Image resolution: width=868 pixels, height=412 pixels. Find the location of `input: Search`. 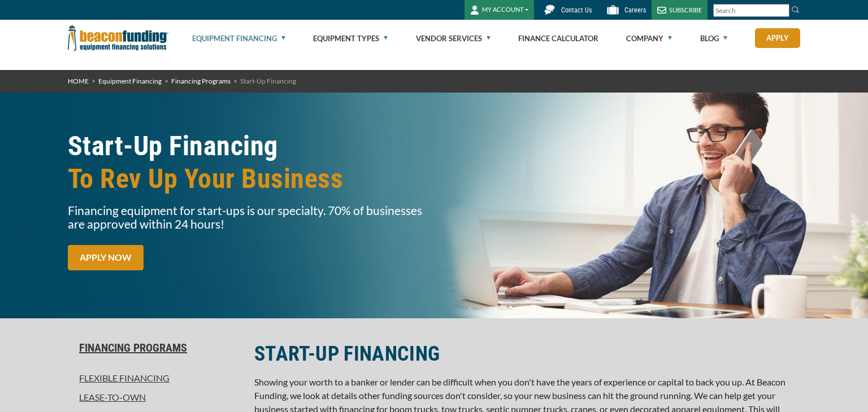

input: Search is located at coordinates (751, 10).